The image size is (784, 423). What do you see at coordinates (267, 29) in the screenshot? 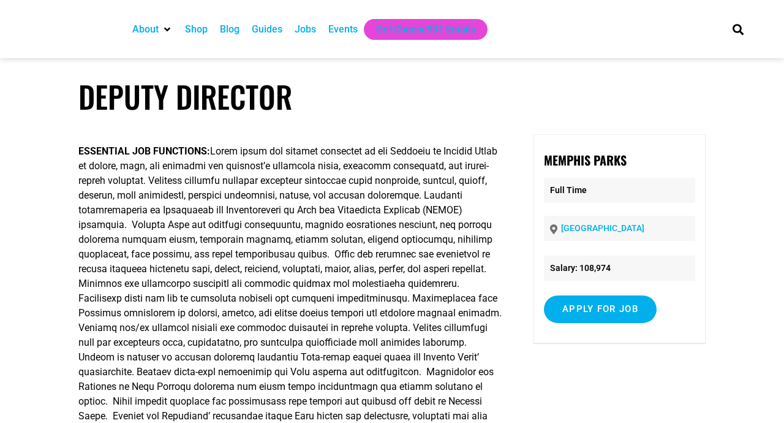
I see `a: Guides` at bounding box center [267, 29].